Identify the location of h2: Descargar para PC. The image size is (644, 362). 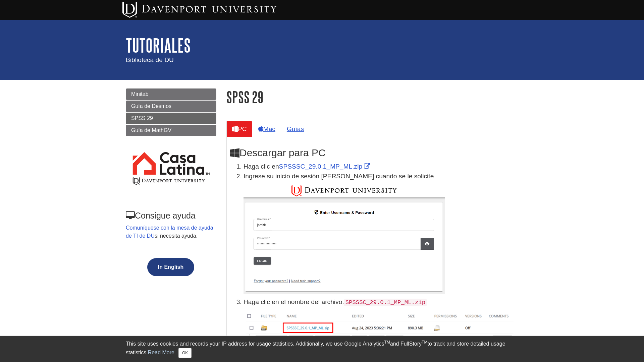
(372, 153).